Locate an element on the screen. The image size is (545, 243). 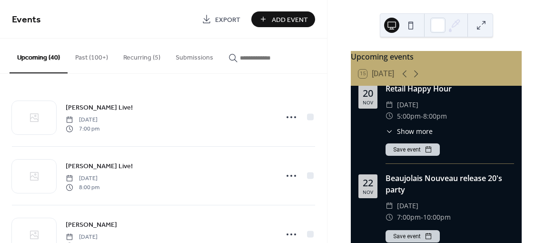
span: Export is located at coordinates (228, 20).